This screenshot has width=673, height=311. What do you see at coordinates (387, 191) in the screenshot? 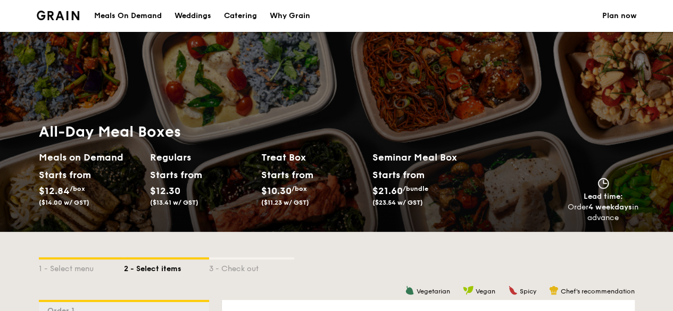
I see `span: $21.60` at bounding box center [387, 191].